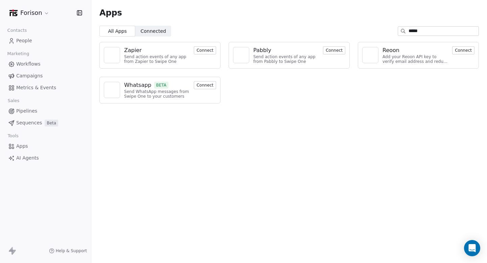 This screenshot has width=487, height=263. Describe the element at coordinates (18, 54) in the screenshot. I see `span: Marketing` at that location.